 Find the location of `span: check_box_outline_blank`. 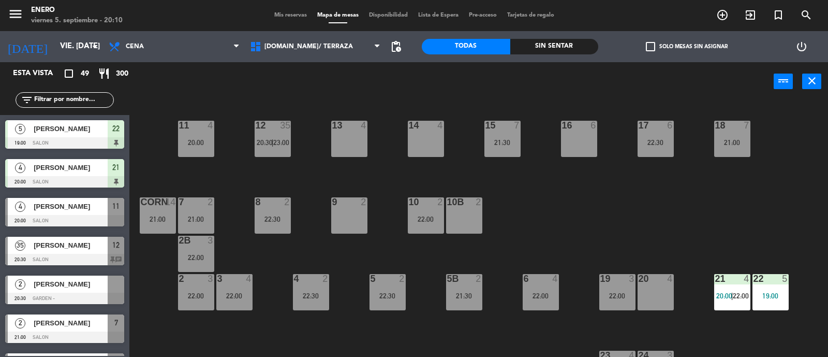

span: check_box_outline_blank is located at coordinates (650, 47).